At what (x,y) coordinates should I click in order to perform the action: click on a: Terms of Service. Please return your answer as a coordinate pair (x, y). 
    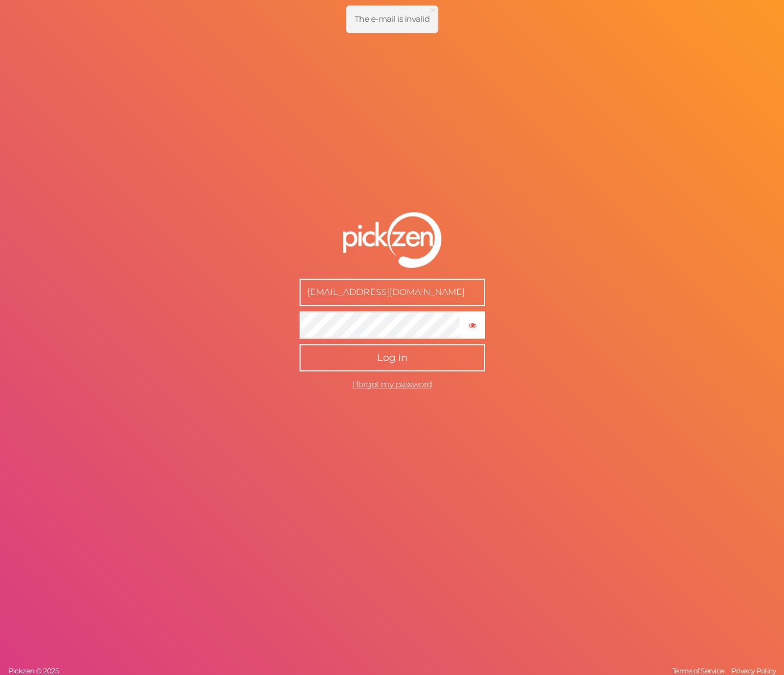
    Looking at the image, I should click on (698, 671).